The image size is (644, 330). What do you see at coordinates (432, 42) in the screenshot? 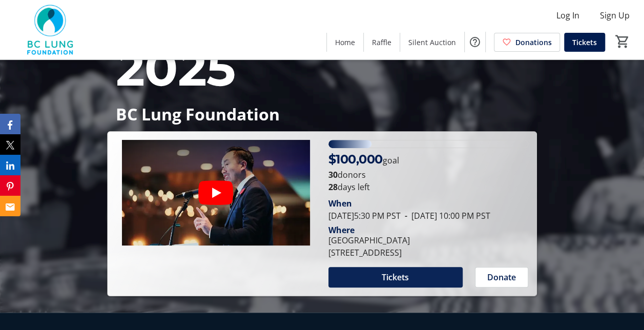
I see `span: Silent Auction` at bounding box center [432, 42].